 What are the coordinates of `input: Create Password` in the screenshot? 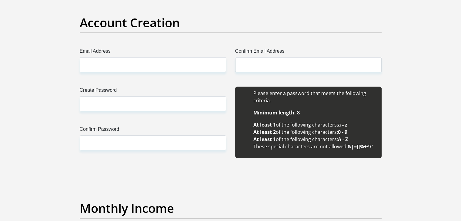 It's located at (153, 104).